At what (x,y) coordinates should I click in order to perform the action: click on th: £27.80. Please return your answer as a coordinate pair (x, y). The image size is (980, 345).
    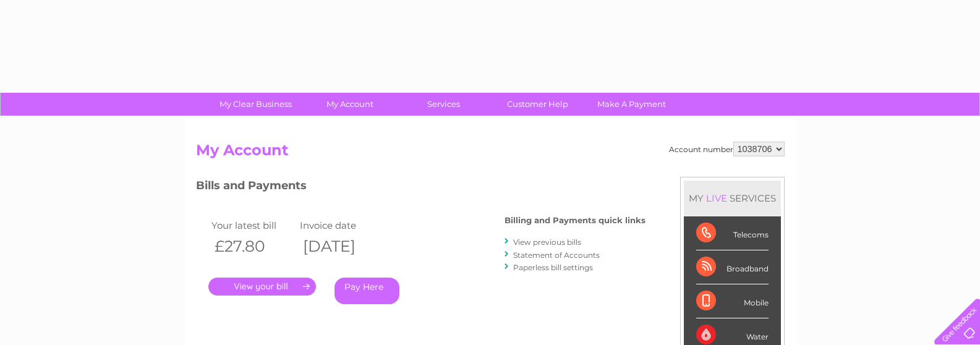
    Looking at the image, I should click on (253, 246).